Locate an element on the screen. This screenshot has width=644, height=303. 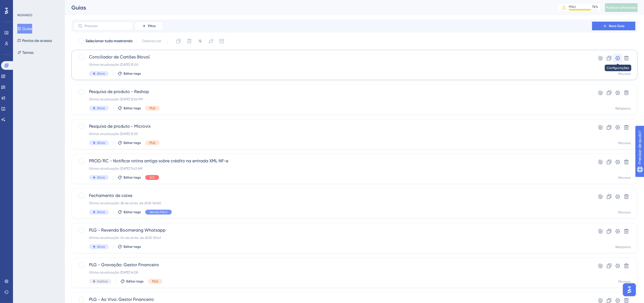
font: Selecionar tudo mostrando is located at coordinates (109, 41).